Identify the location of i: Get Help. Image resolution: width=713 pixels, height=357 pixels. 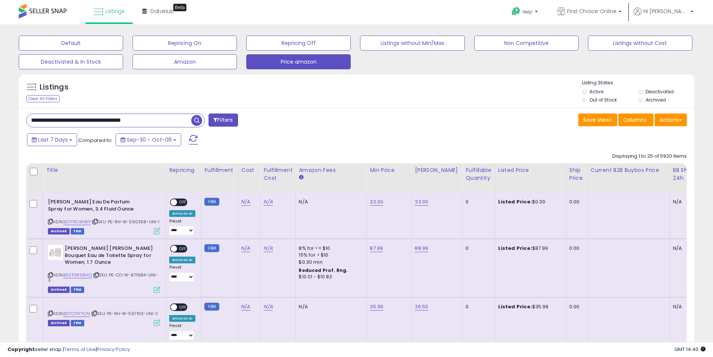
(516, 11).